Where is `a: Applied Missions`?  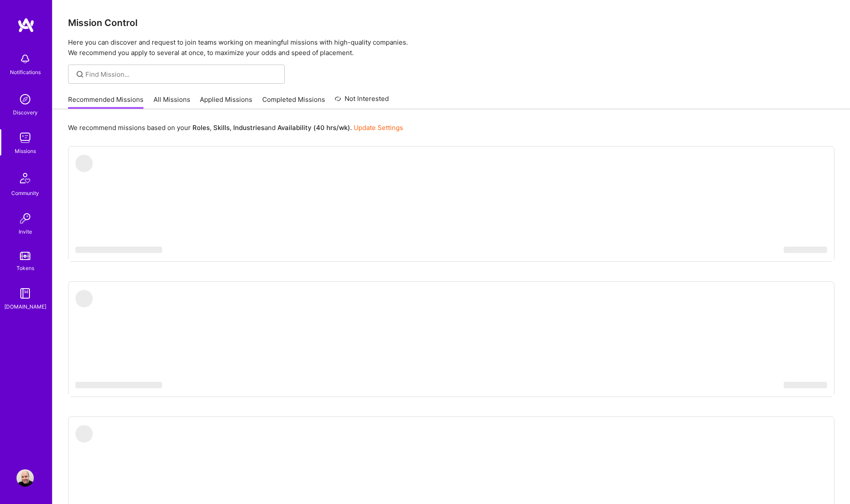 a: Applied Missions is located at coordinates (226, 102).